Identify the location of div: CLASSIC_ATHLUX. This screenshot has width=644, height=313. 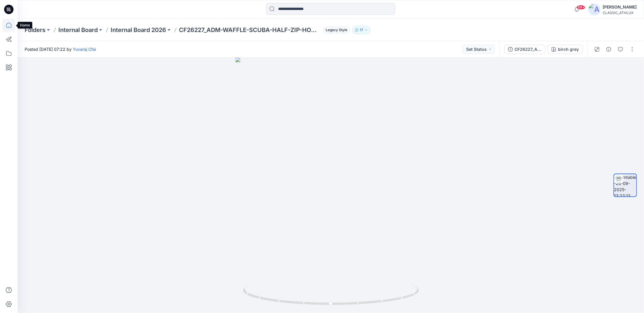
(620, 13).